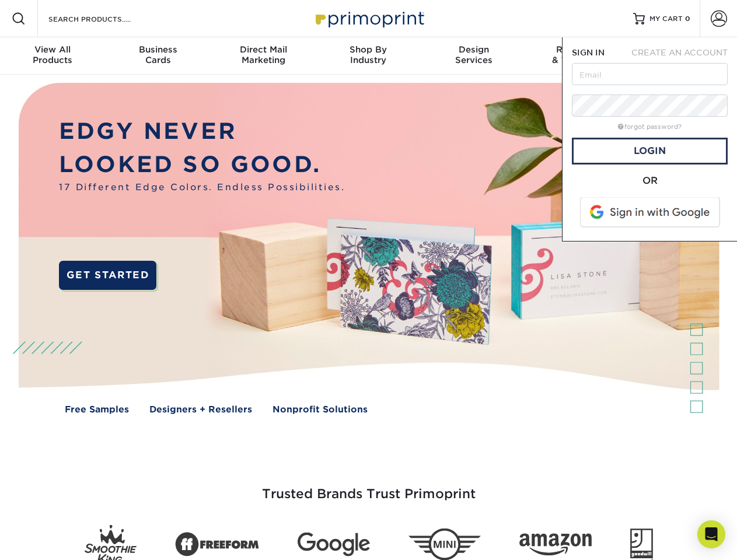 This screenshot has height=560, width=737. I want to click on img: Google, so click(334, 544).